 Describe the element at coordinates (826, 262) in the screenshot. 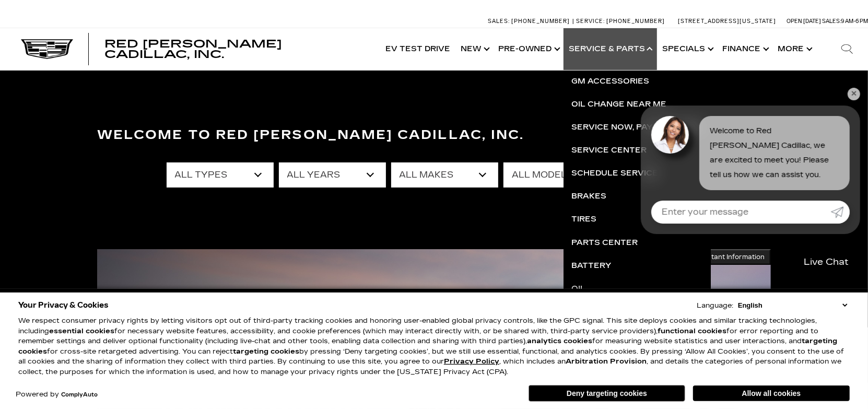

I see `span: Live Chat` at that location.